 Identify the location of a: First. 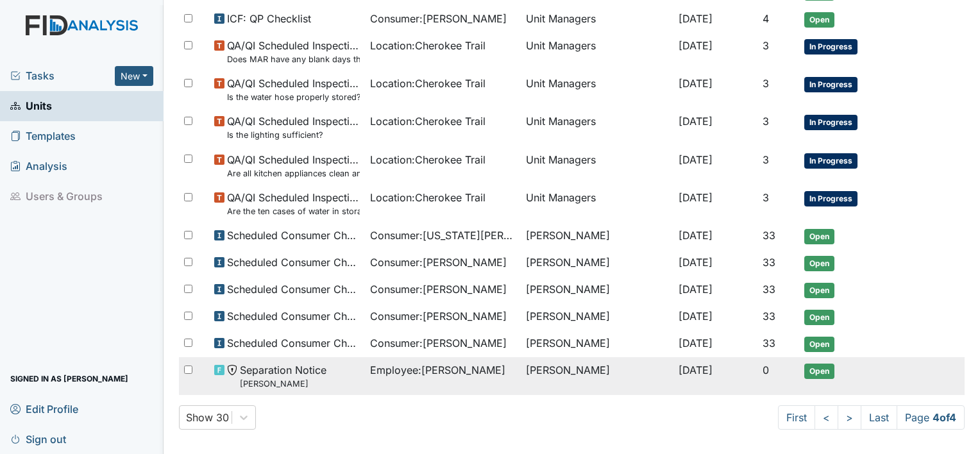
(796, 418).